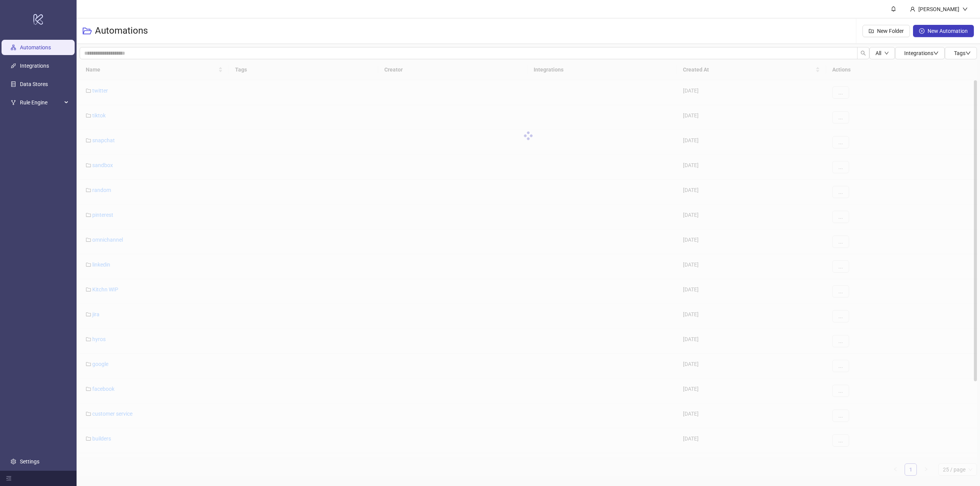 This screenshot has width=980, height=486. Describe the element at coordinates (962, 53) in the screenshot. I see `span: Tags` at that location.